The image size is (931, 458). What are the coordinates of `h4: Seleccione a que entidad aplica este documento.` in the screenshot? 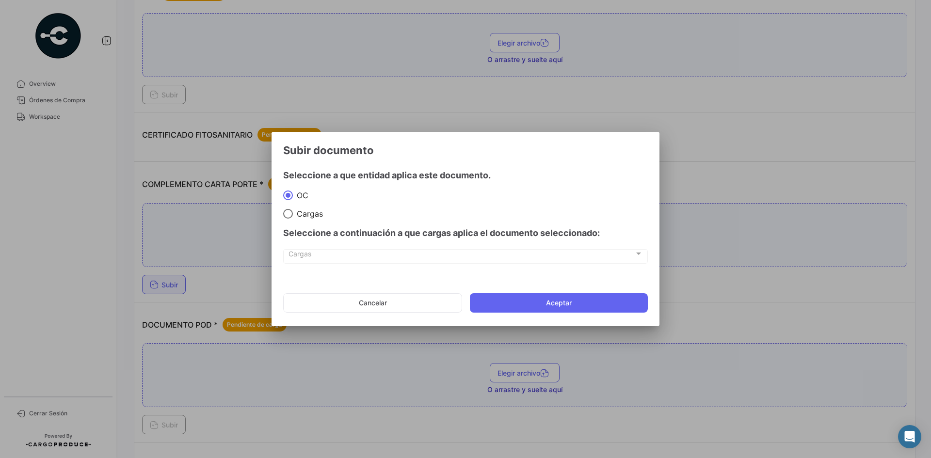 It's located at (466, 176).